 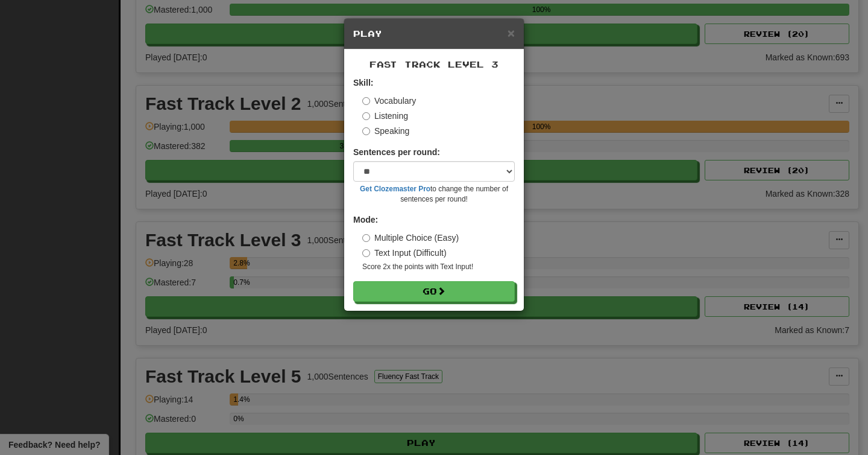 I want to click on input: Vocabulary, so click(x=366, y=101).